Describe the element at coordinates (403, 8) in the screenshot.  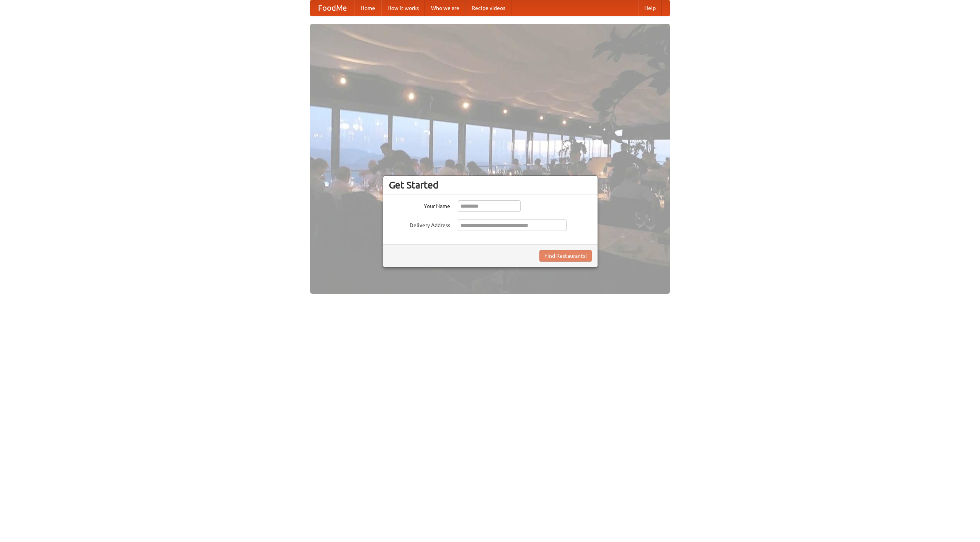
I see `a: How it works` at that location.